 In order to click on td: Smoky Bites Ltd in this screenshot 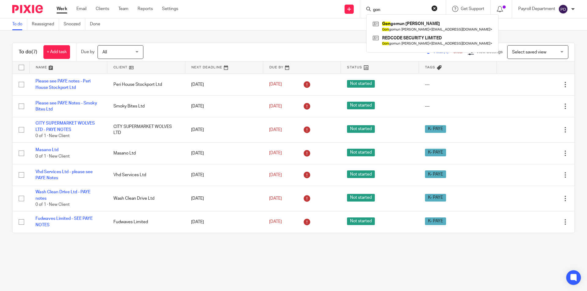, I will do `click(146, 106)`.